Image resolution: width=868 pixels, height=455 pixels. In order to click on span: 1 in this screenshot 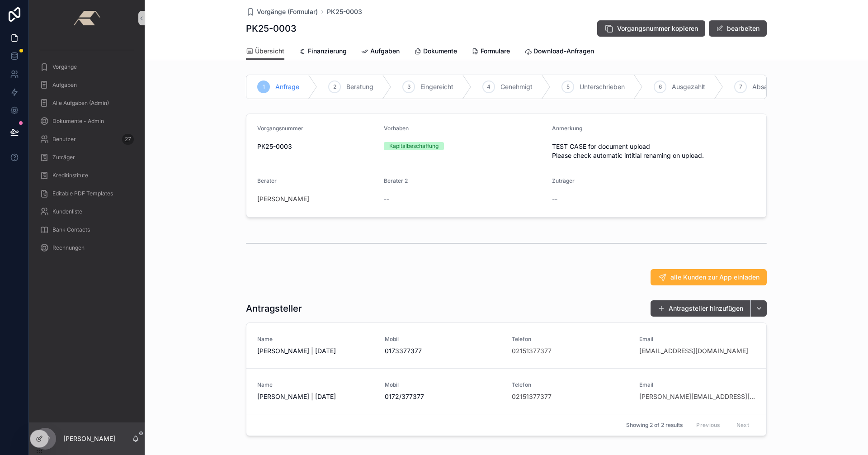, I will do `click(264, 87)`.